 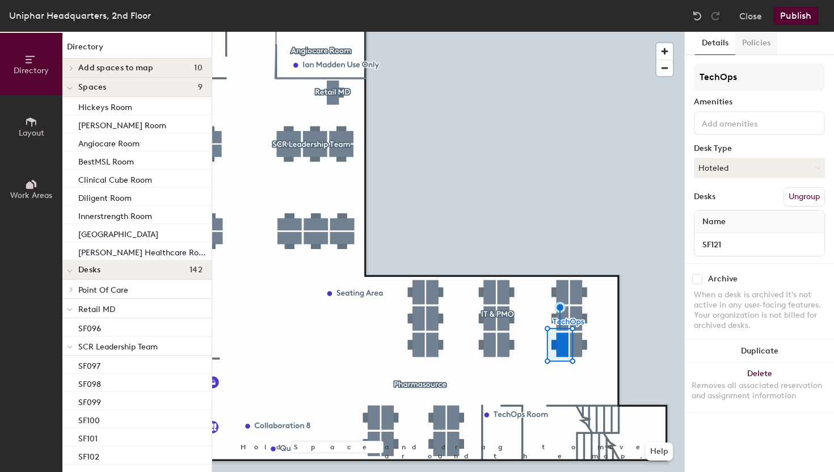 What do you see at coordinates (759, 310) in the screenshot?
I see `div: When a desk is archived it's not active in any user-facing features. Your organization is not bil...` at bounding box center [759, 310].